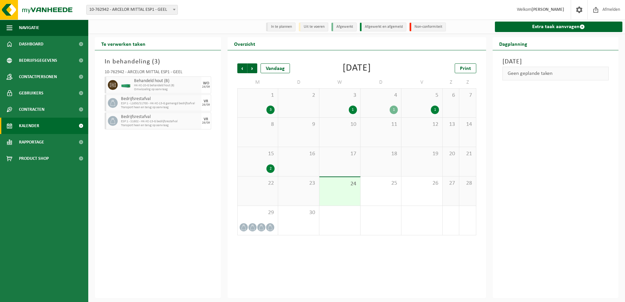 Image resolution: width=625 pixels, height=302 pixels. What do you see at coordinates (298, 95) in the screenshot?
I see `span: 2` at bounding box center [298, 95].